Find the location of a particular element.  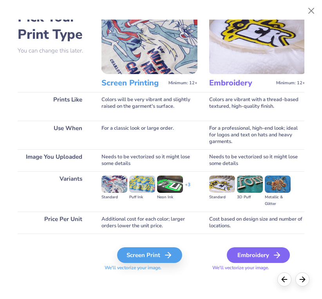

p: You can change this later. is located at coordinates (54, 51).